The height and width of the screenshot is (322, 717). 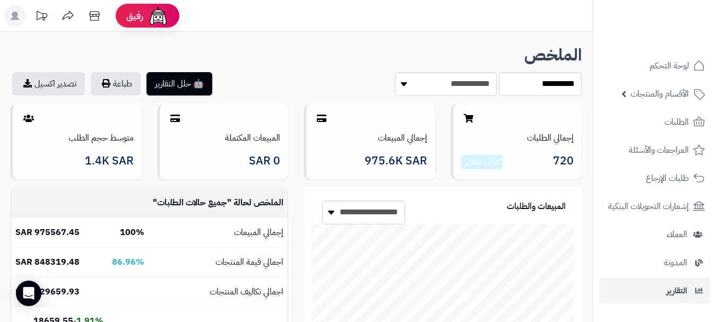 What do you see at coordinates (677, 235) in the screenshot?
I see `span: العملاء` at bounding box center [677, 235].